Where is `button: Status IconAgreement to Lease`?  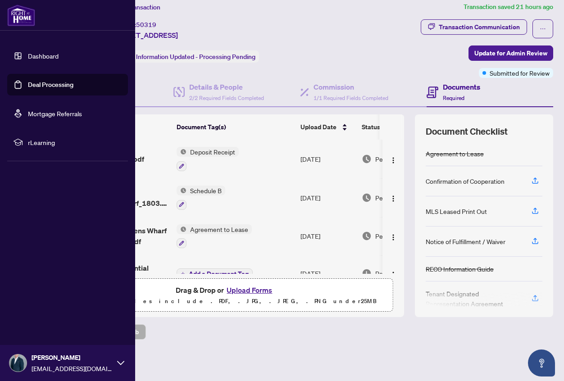 button: Status IconAgreement to Lease is located at coordinates (214, 237).